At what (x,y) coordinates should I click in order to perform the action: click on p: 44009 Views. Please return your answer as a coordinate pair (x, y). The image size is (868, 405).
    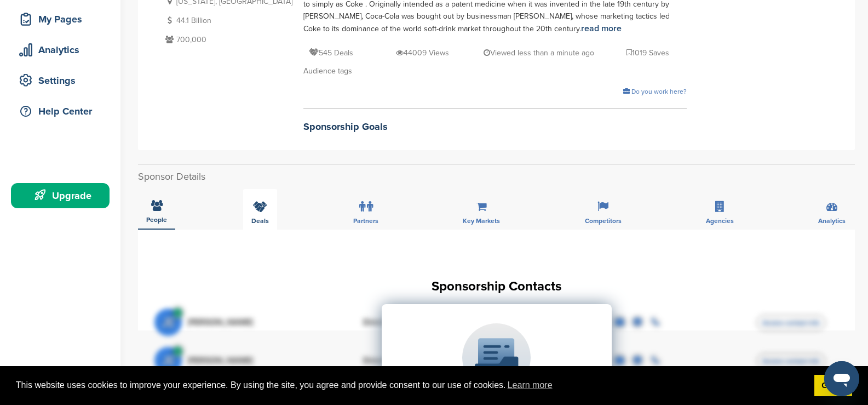
    Looking at the image, I should click on (422, 52).